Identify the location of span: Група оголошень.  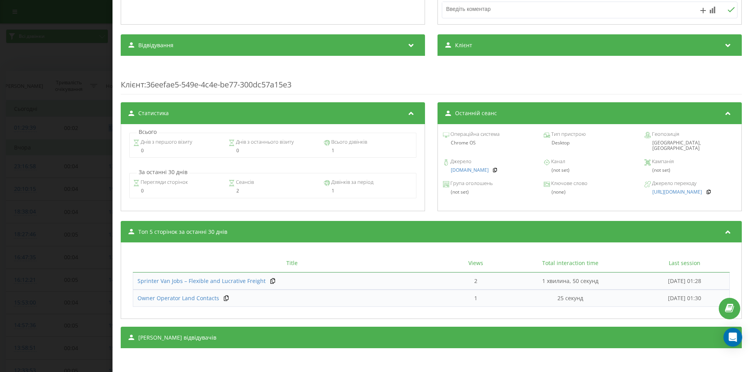
(470, 183).